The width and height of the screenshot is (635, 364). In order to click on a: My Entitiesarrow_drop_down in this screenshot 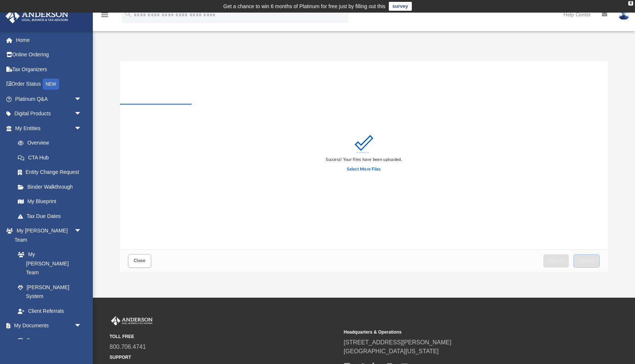, I will do `click(49, 128)`.